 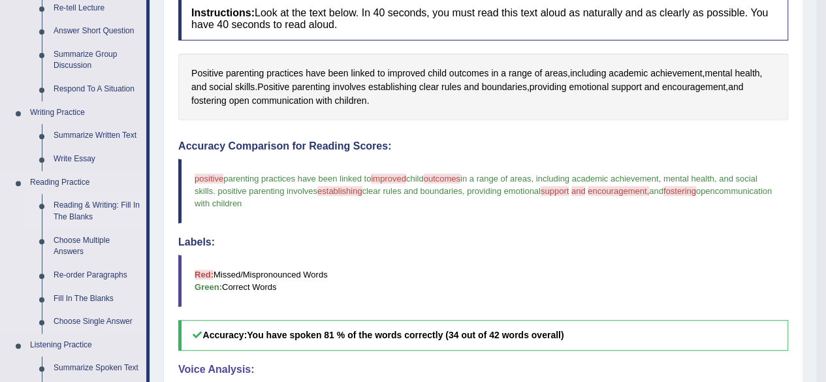 I want to click on a: Summarize Spoken Text, so click(x=97, y=368).